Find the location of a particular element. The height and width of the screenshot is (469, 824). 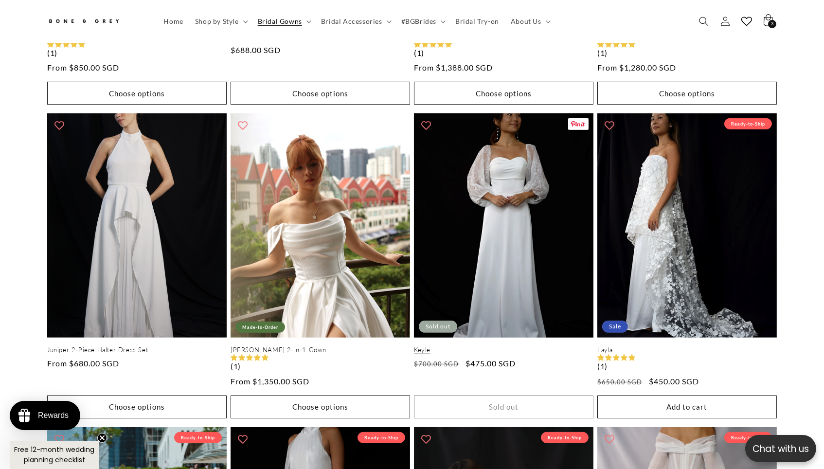

button: Sold out is located at coordinates (503, 407).